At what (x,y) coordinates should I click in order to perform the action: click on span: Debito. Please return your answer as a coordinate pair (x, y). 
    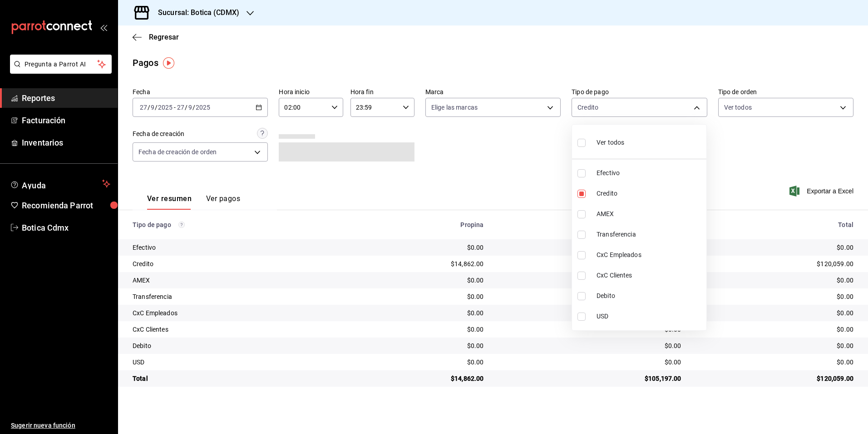
    Looking at the image, I should click on (650, 296).